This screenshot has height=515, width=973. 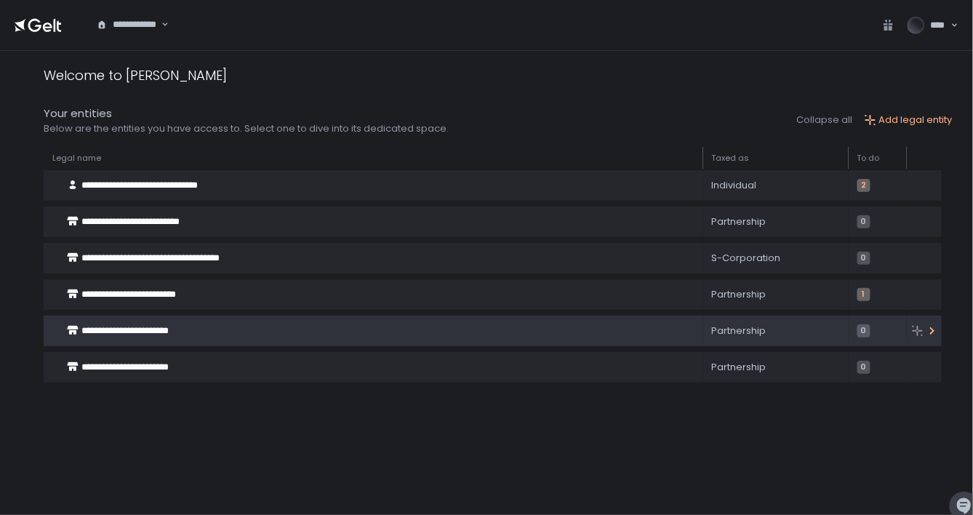 What do you see at coordinates (76, 158) in the screenshot?
I see `span: Legal name` at bounding box center [76, 158].